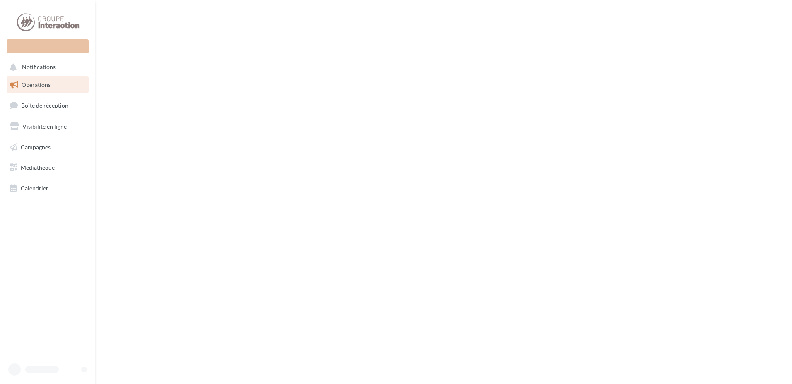  I want to click on a: Visibilité en ligne, so click(48, 127).